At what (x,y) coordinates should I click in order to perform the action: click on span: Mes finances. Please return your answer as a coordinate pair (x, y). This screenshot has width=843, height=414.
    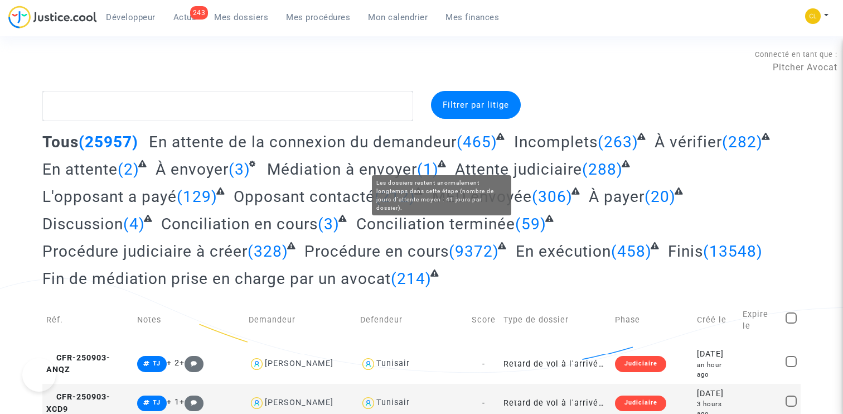
    Looking at the image, I should click on (472, 17).